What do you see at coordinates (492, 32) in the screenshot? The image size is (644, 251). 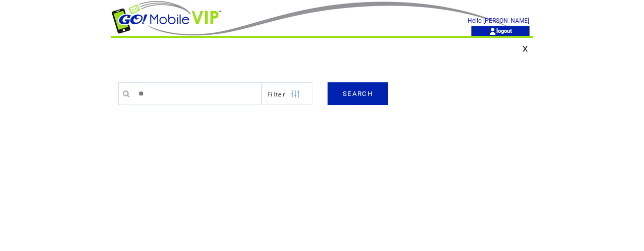 I see `img: account_icon.gif` at bounding box center [492, 32].